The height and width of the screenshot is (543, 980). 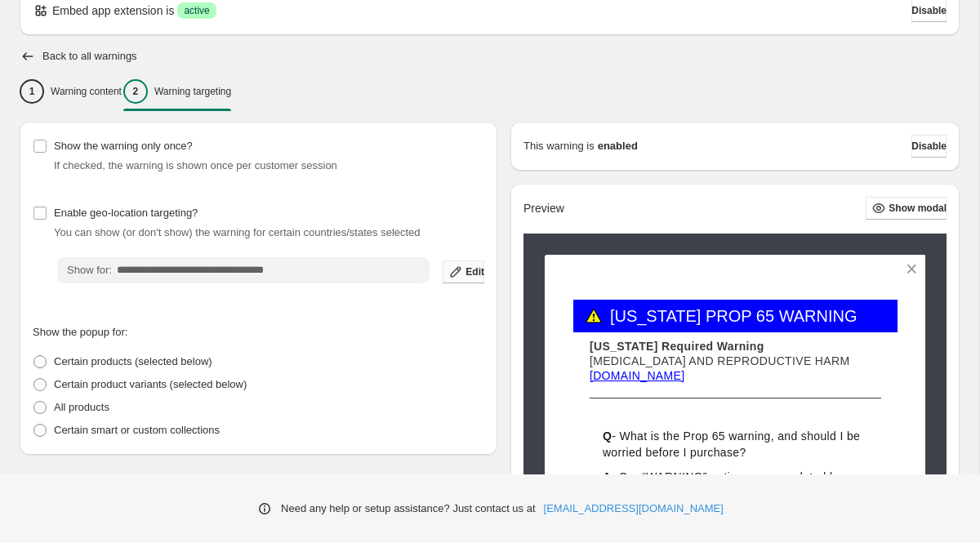 What do you see at coordinates (606, 477) in the screenshot?
I see `span: A` at bounding box center [606, 477].